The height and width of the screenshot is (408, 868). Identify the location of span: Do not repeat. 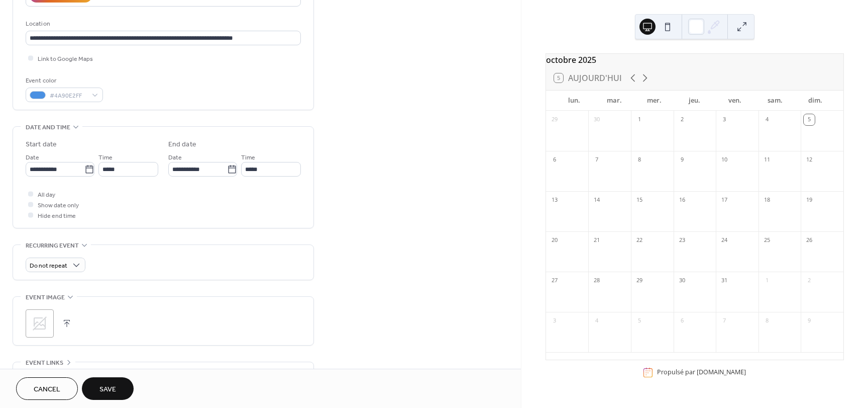
(49, 265).